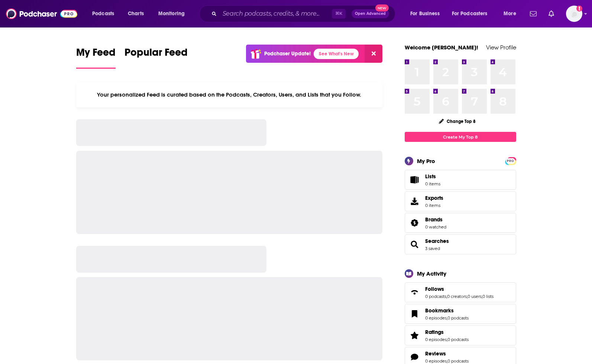  Describe the element at coordinates (574, 14) in the screenshot. I see `span: Logged in as LaurenOlvera101` at that location.